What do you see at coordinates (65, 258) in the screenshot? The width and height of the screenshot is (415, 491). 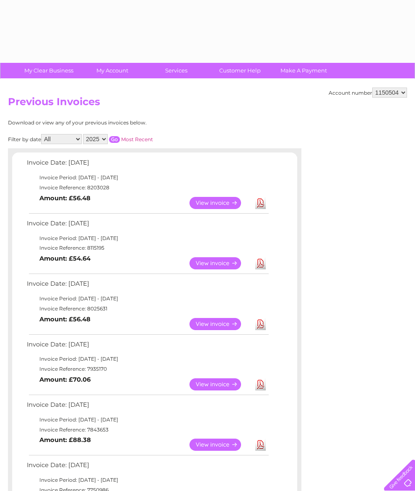 I see `b: Amount: £54.64` at bounding box center [65, 258].